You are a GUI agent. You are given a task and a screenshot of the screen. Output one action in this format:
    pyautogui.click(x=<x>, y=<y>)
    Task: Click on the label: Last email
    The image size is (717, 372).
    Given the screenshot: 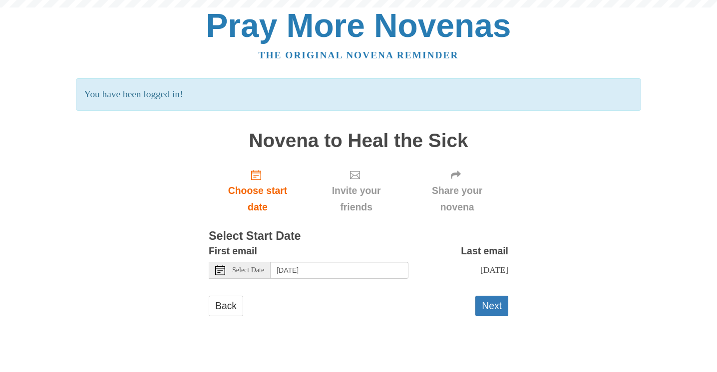 What is the action you would take?
    pyautogui.click(x=484, y=251)
    